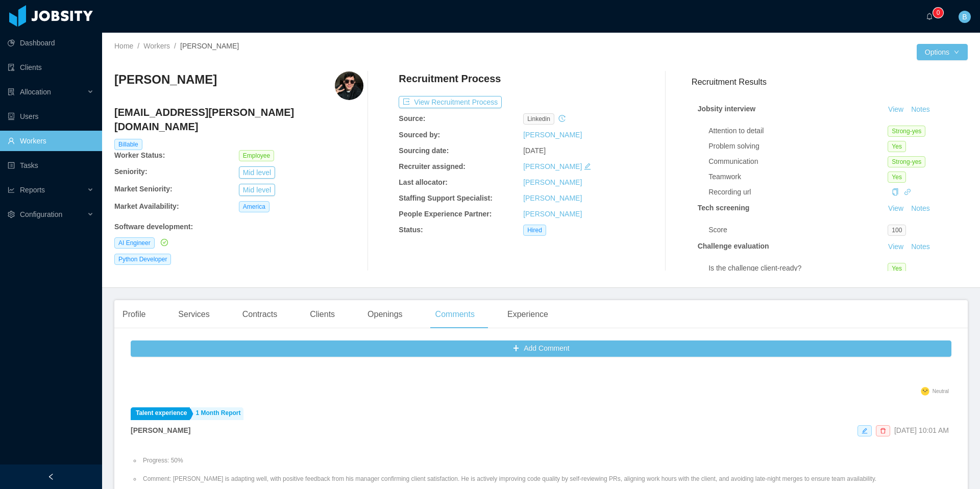  What do you see at coordinates (256, 156) in the screenshot?
I see `span: Employee` at bounding box center [256, 156].